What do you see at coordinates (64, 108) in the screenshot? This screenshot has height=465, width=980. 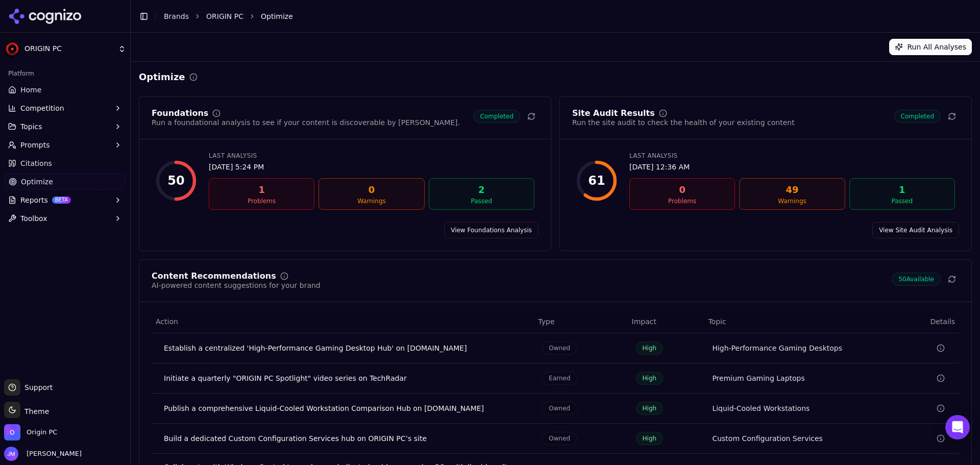 I see `button: Competition` at bounding box center [64, 108].